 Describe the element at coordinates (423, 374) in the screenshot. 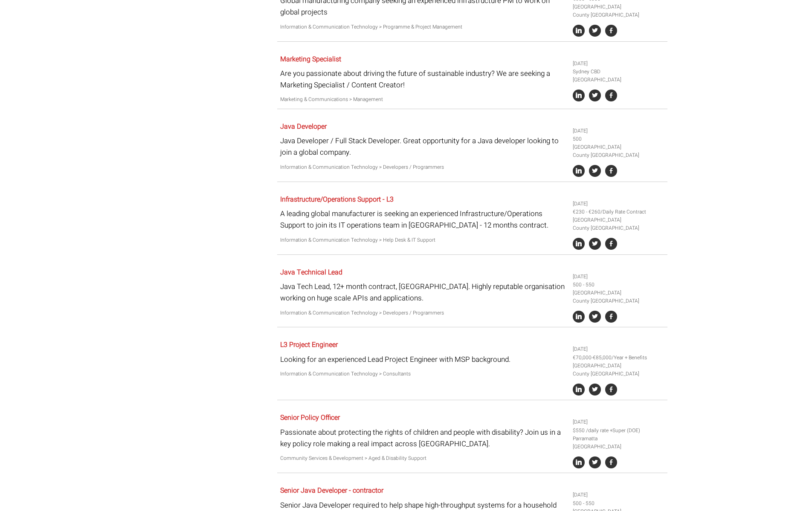

I see `p: Information & Communication Technology > Consultants` at that location.